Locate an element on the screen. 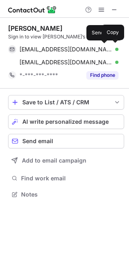  button: Send email is located at coordinates (66, 141).